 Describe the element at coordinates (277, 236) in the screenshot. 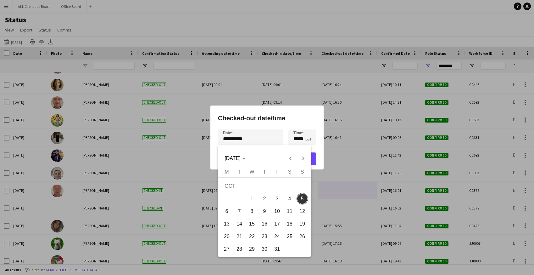

I see `span: 24` at that location.